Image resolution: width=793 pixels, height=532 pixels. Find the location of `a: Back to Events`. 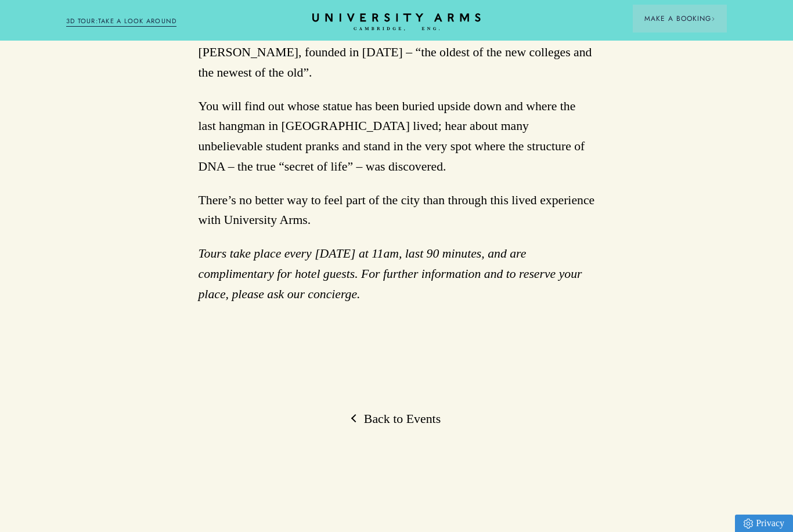

a: Back to Events is located at coordinates (397, 420).